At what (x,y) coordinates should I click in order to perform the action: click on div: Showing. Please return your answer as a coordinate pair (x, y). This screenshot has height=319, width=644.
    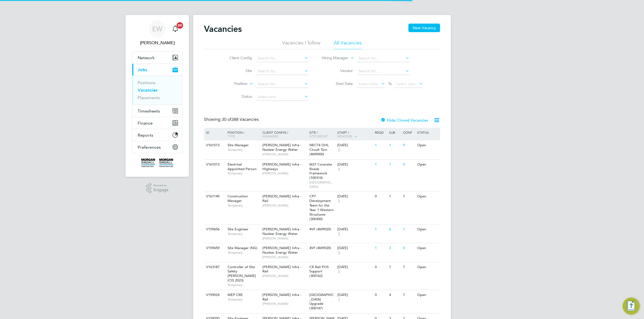
    Looking at the image, I should click on (232, 120).